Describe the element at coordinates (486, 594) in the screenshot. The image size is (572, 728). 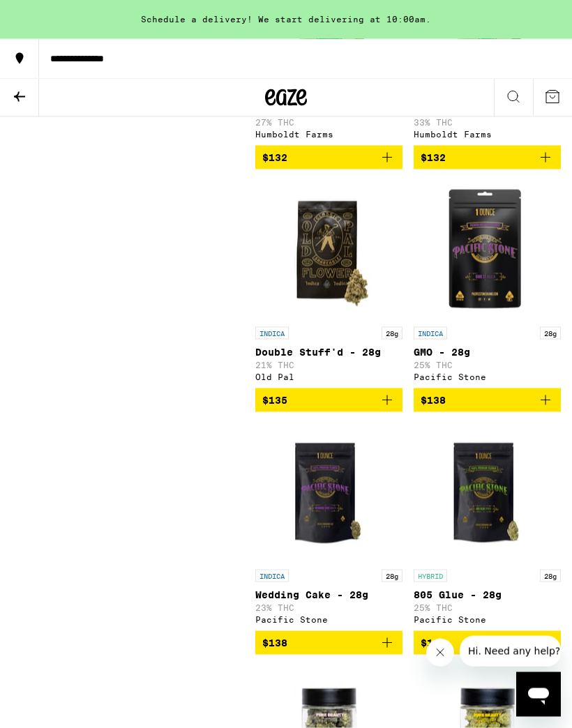
I see `p: 805 Glue - 28g` at that location.